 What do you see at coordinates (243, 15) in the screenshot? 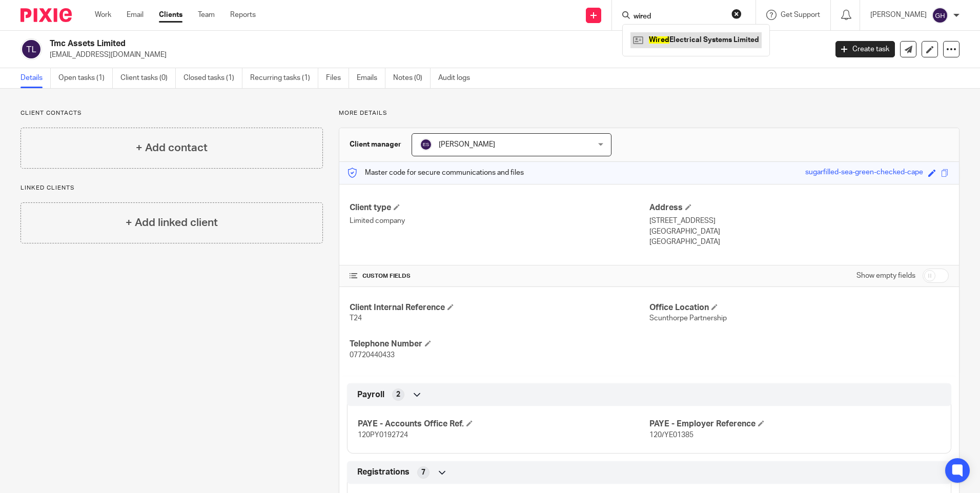
I see `a: Reports` at bounding box center [243, 15].